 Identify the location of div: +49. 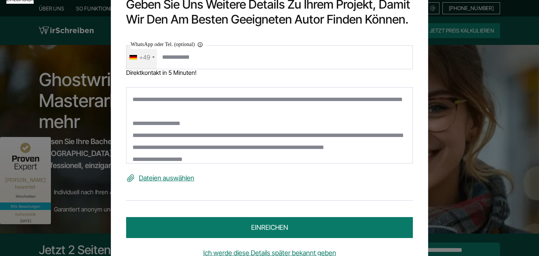
(144, 57).